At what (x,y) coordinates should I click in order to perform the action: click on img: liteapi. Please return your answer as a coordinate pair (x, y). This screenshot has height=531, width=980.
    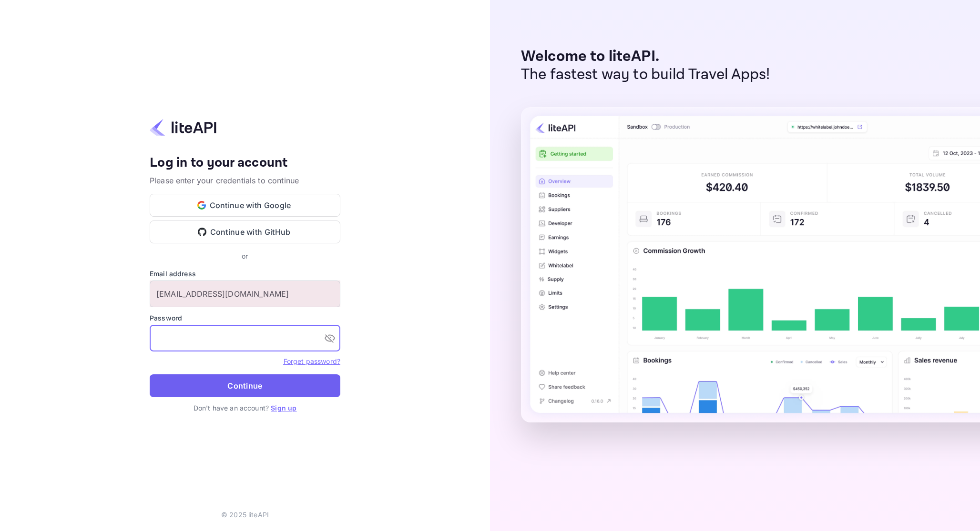
    Looking at the image, I should click on (183, 127).